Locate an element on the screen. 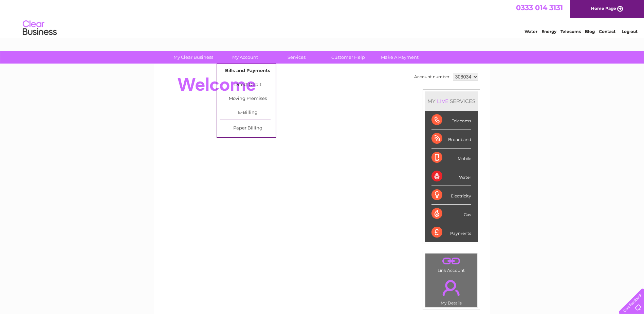  a: Make A Payment is located at coordinates (400, 57).